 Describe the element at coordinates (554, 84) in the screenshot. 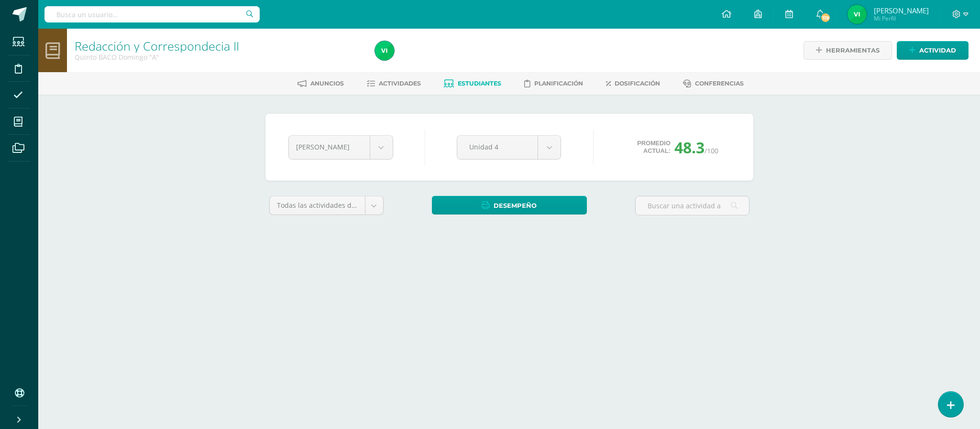

I see `a: Planificación` at that location.